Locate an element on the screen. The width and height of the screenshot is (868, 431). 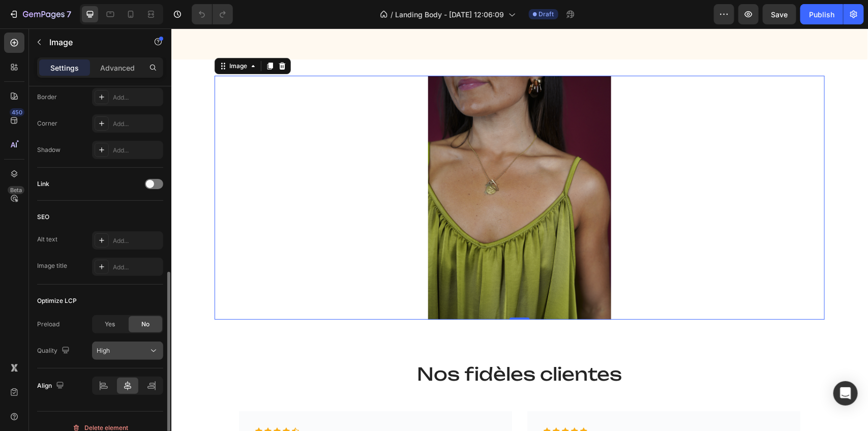
div: Open Intercom Messenger is located at coordinates (845, 393).